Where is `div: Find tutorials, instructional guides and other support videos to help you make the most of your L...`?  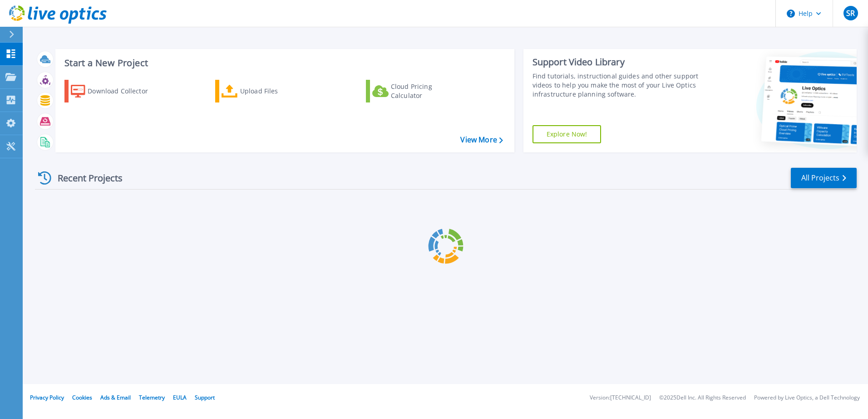 div: Find tutorials, instructional guides and other support videos to help you make the most of your L... is located at coordinates (618, 85).